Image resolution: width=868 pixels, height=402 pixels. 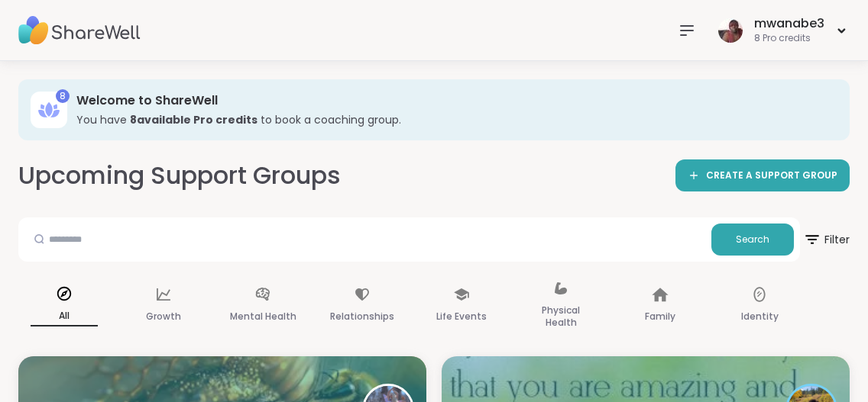 I want to click on button: Search, so click(x=753, y=239).